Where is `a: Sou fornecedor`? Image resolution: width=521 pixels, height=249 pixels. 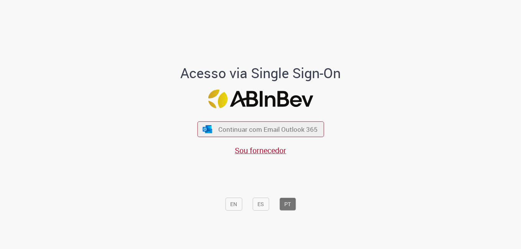 a: Sou fornecedor is located at coordinates (260, 150).